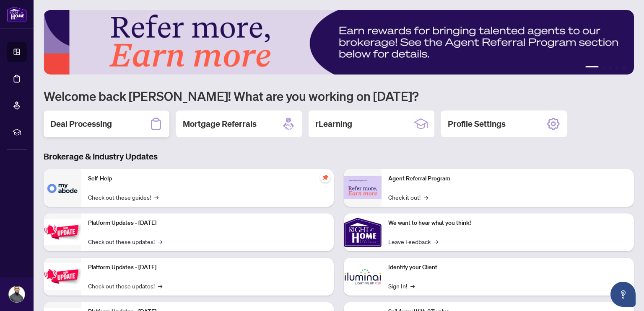 The height and width of the screenshot is (311, 644). What do you see at coordinates (508, 179) in the screenshot?
I see `p: Agent Referral Program` at bounding box center [508, 179].